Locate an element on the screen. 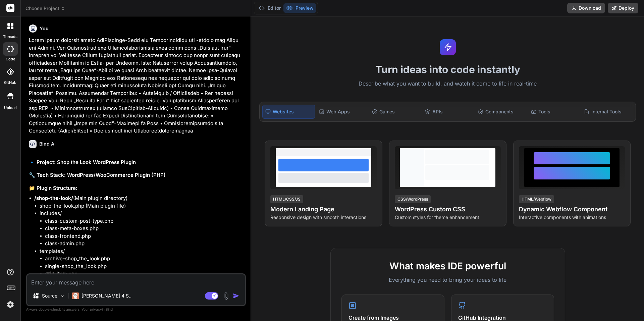 This screenshot has height=321, width=644. p: Custom styles for theme enhancement is located at coordinates (448, 218).